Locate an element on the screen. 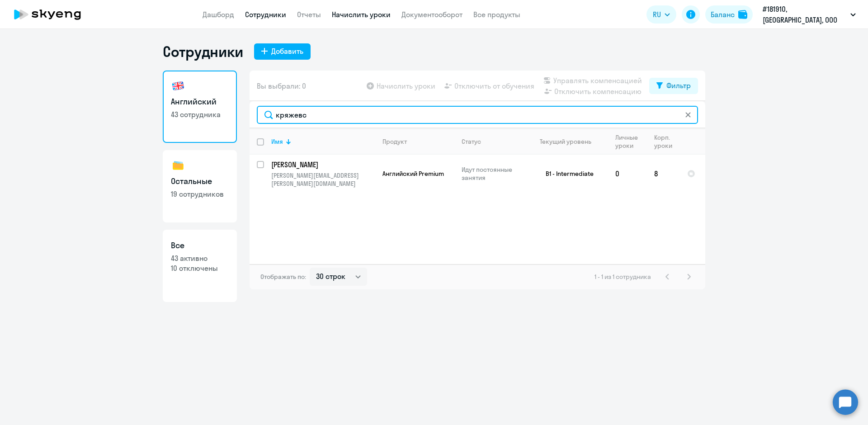 This screenshot has height=425, width=868. h1: Сотрудники is located at coordinates (203, 51).